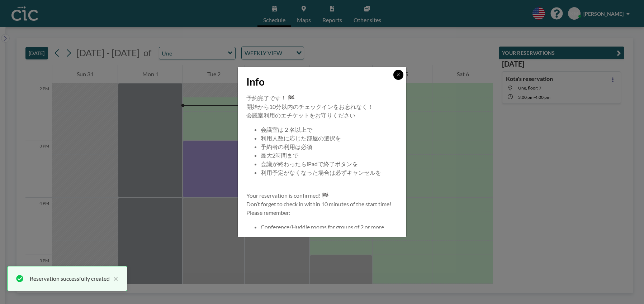 The width and height of the screenshot is (644, 304). What do you see at coordinates (288, 195) in the screenshot?
I see `span: Your reservation is confirmed! 🏁` at bounding box center [288, 195].